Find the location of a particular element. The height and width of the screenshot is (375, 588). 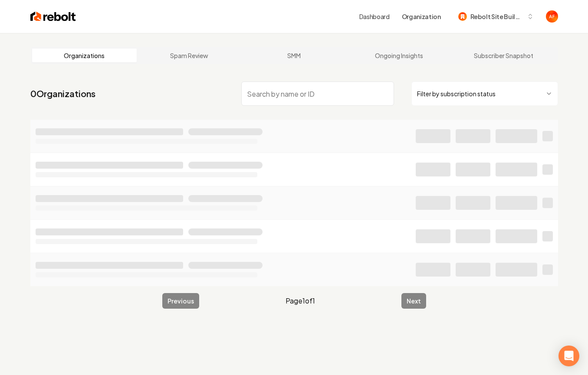

a: Ongoing Insights is located at coordinates (399, 55).